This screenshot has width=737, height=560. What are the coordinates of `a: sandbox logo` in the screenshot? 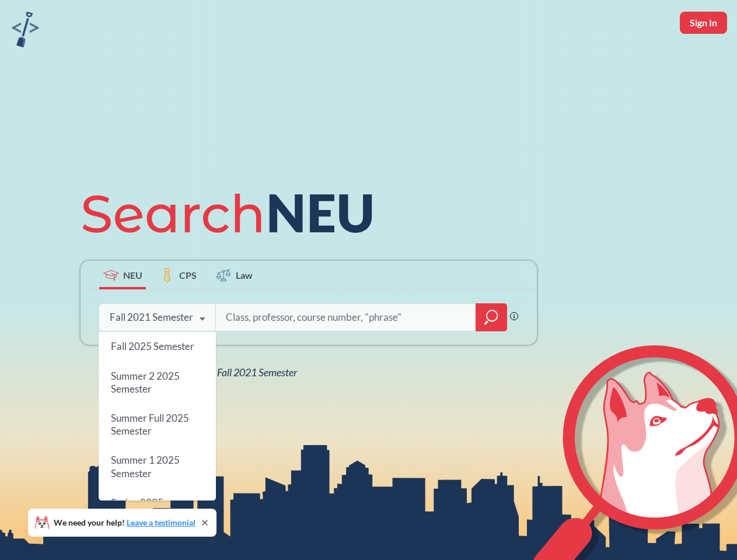 It's located at (25, 31).